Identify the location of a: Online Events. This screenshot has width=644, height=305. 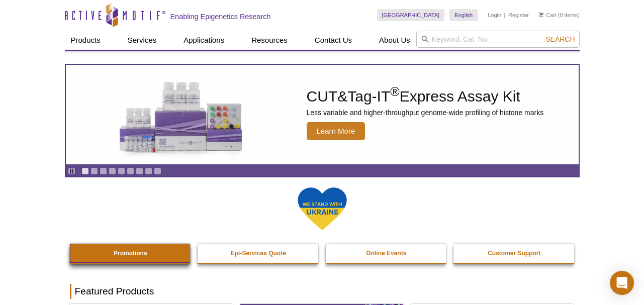
(387, 253).